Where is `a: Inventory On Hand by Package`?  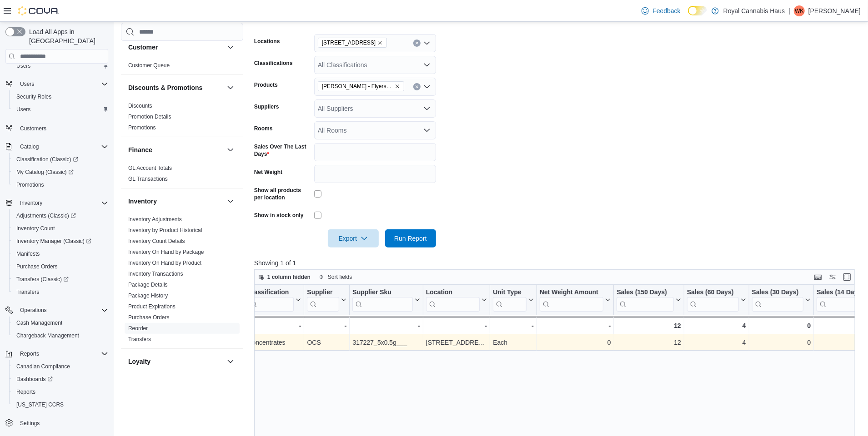 a: Inventory On Hand by Package is located at coordinates (166, 252).